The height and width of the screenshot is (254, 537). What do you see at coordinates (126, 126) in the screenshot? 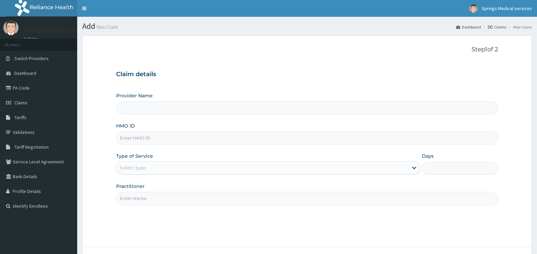
I see `label: HMO ID` at bounding box center [126, 126].